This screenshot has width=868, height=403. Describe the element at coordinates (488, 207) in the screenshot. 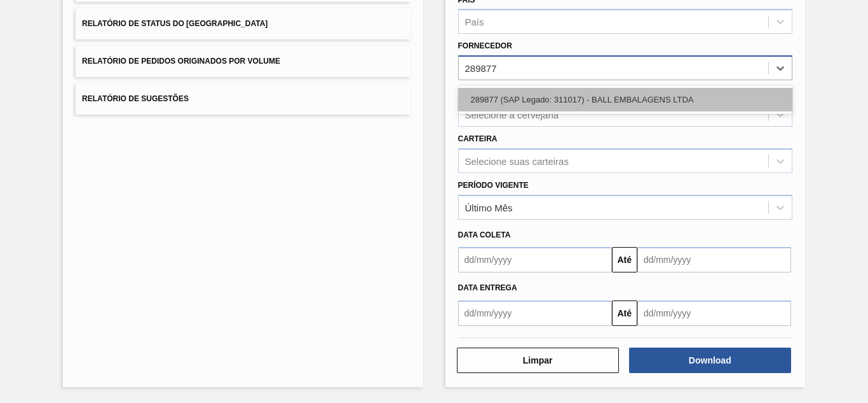

I see `div: Último Mês` at that location.